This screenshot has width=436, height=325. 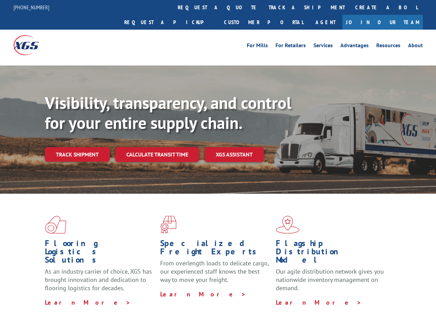 I want to click on a: Agent, so click(x=325, y=22).